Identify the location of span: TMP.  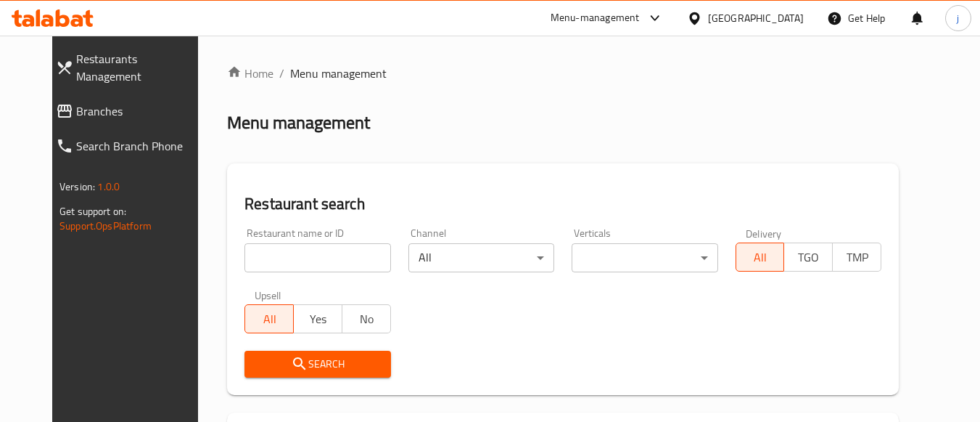
(857, 257).